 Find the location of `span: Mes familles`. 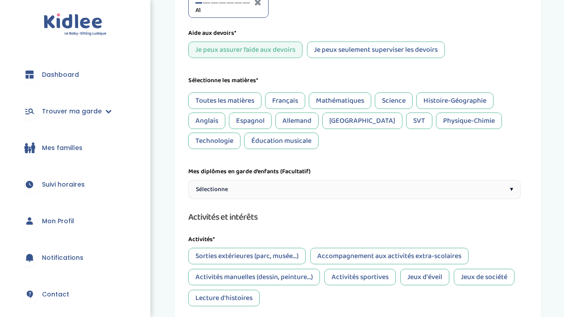

span: Mes familles is located at coordinates (62, 148).